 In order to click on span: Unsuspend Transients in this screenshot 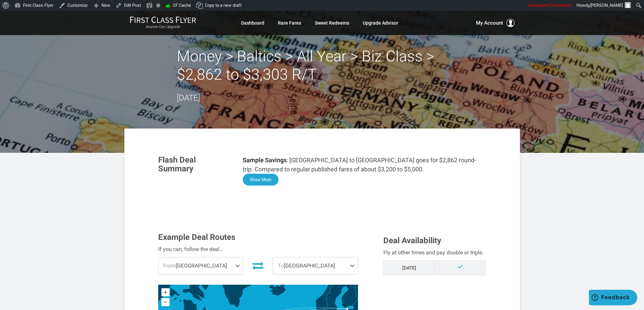, I will do `click(550, 5)`.